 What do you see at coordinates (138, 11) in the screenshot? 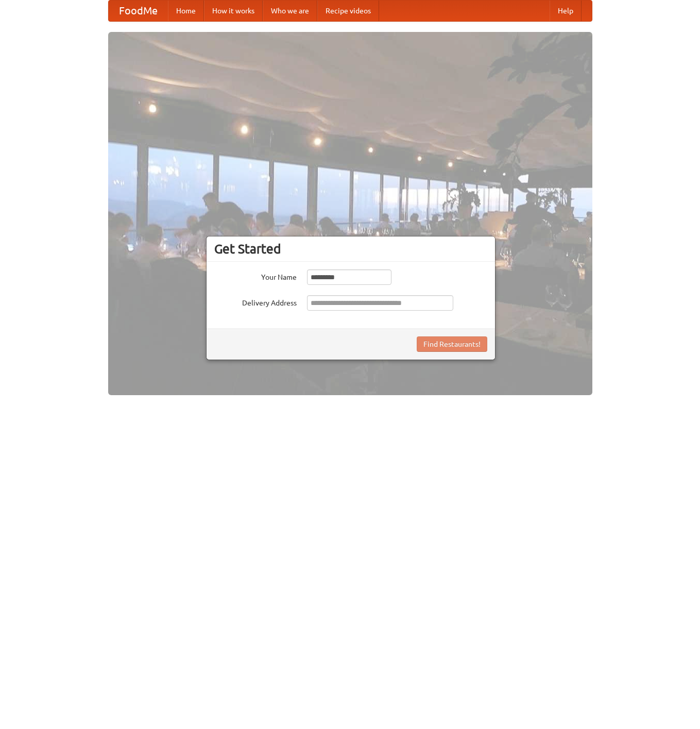
I see `a: FoodMe` at bounding box center [138, 11].